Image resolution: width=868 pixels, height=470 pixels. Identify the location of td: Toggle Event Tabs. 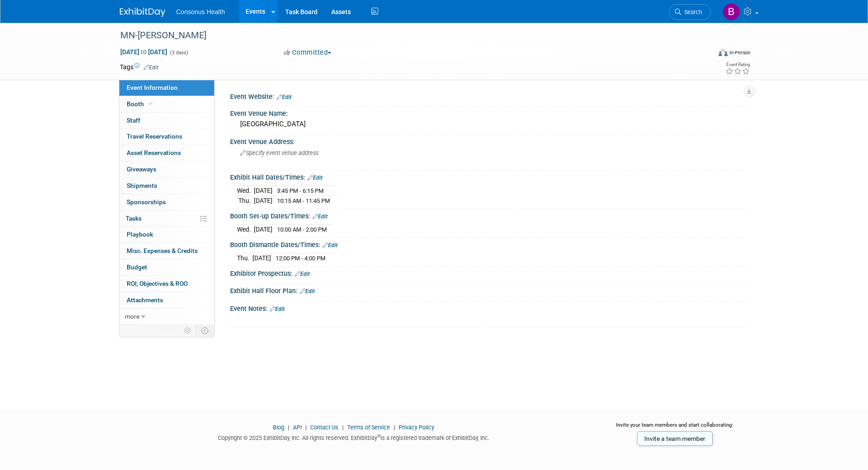
(205, 330).